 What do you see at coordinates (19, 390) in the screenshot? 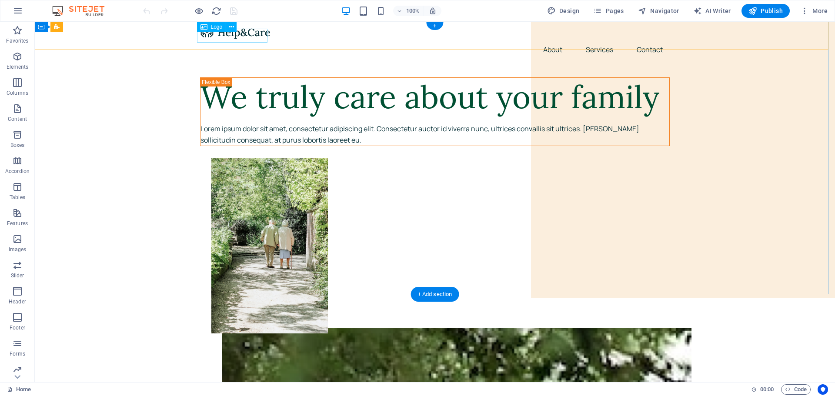
I see `a: Click to cancel selection. Double-click to open Pages` at bounding box center [19, 390].